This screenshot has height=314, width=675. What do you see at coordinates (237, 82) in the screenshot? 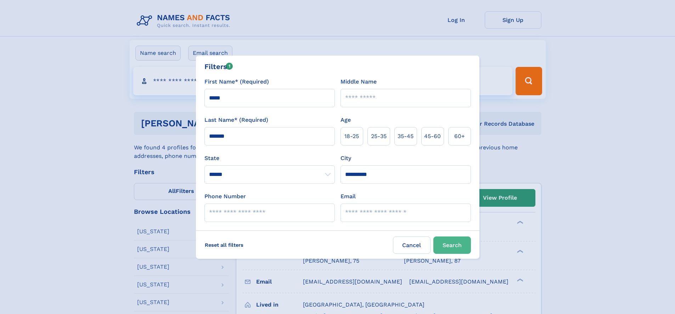
I see `label: First Name* (Required)` at bounding box center [237, 82].